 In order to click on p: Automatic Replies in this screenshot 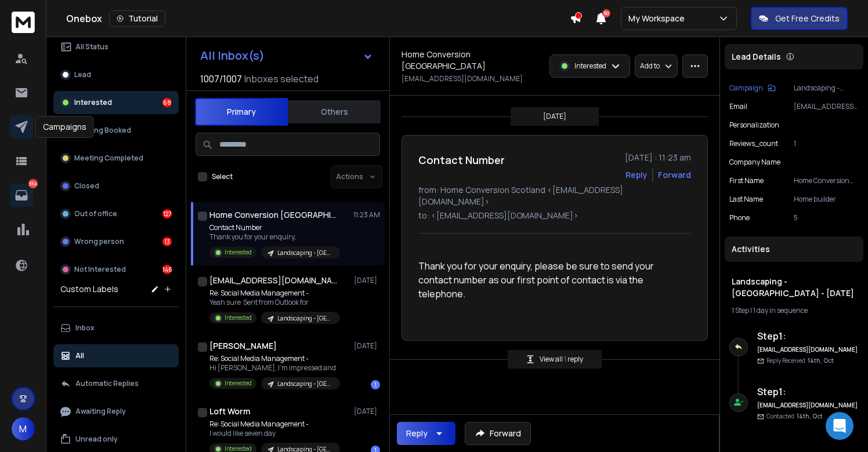, I will do `click(107, 384)`.